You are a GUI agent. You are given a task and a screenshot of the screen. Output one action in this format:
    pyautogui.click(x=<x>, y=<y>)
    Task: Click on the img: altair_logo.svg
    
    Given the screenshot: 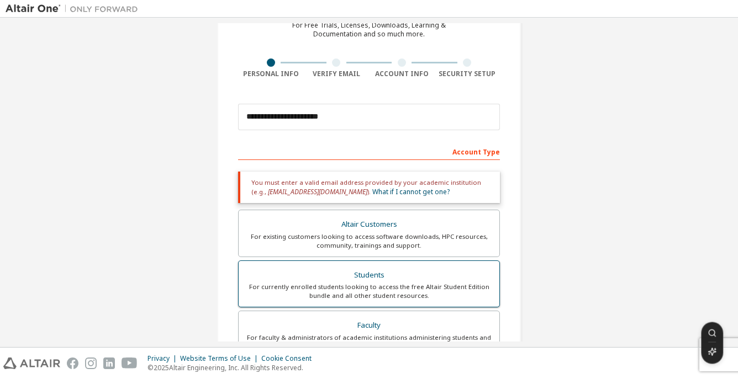 What is the action you would take?
    pyautogui.click(x=31, y=363)
    